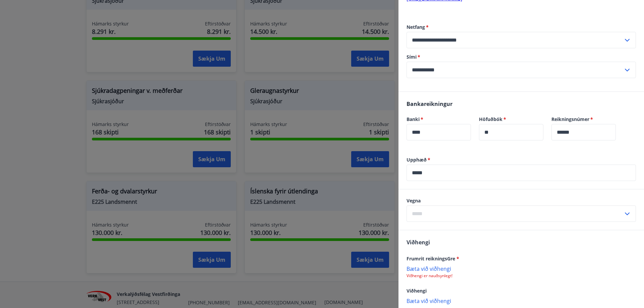 The height and width of the screenshot is (308, 644). I want to click on div: Upphæð, so click(521, 173).